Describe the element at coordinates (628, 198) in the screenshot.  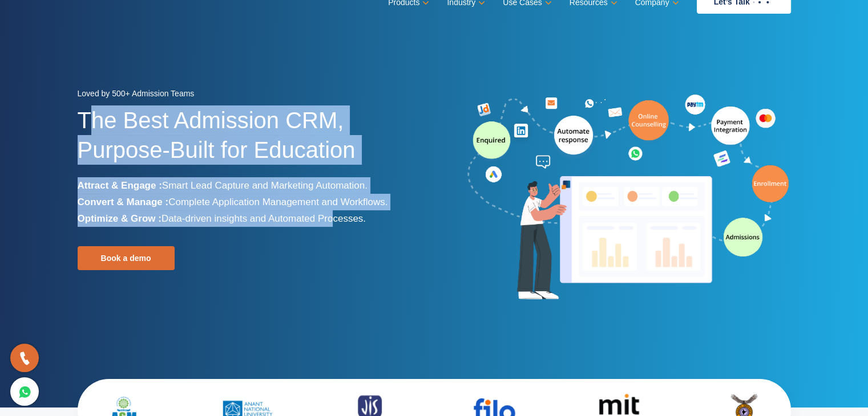
I see `img: admission-software-home-page-header` at that location.